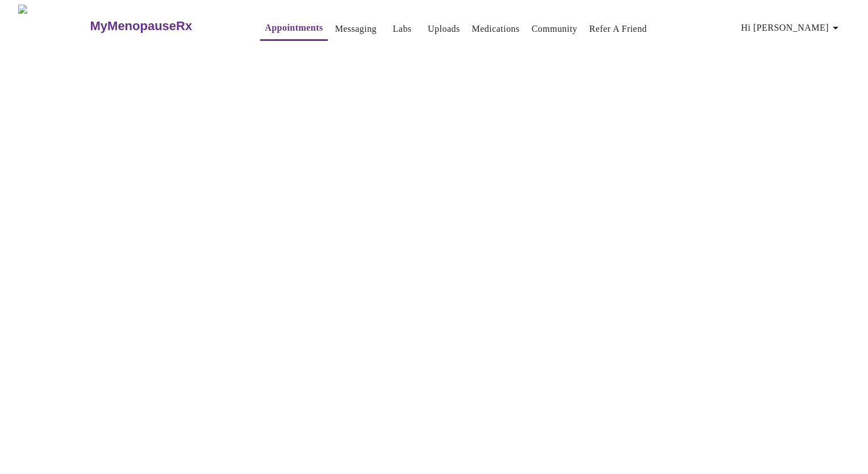 This screenshot has width=868, height=474. I want to click on button: Refer a Friend, so click(618, 29).